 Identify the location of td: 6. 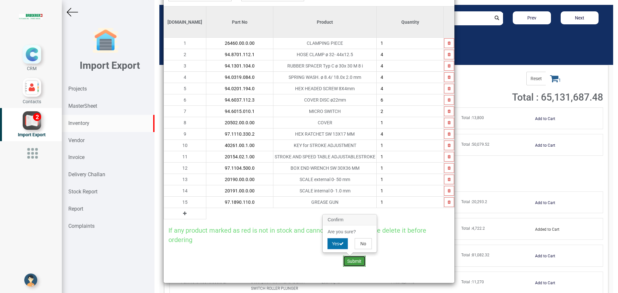
(185, 100).